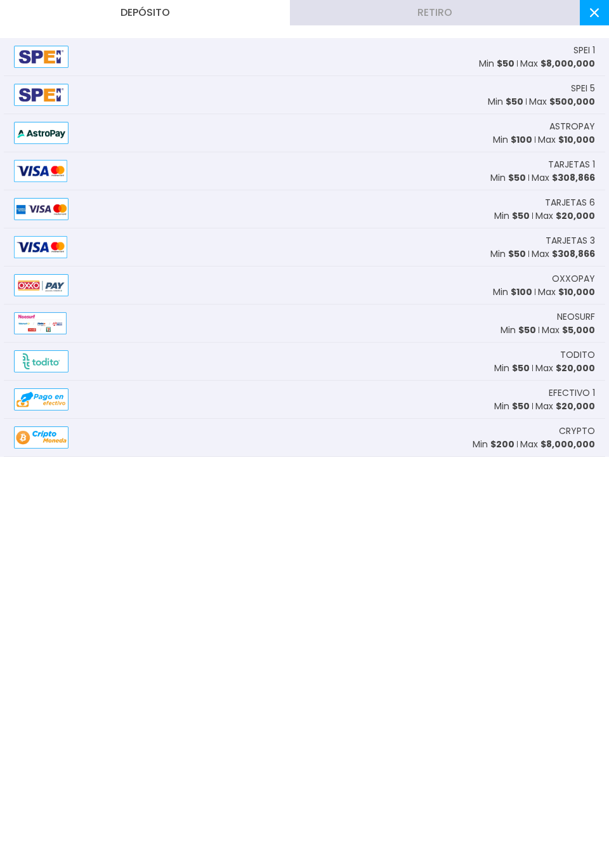 The width and height of the screenshot is (609, 868). Describe the element at coordinates (583, 89) in the screenshot. I see `span: SPEI 5` at that location.